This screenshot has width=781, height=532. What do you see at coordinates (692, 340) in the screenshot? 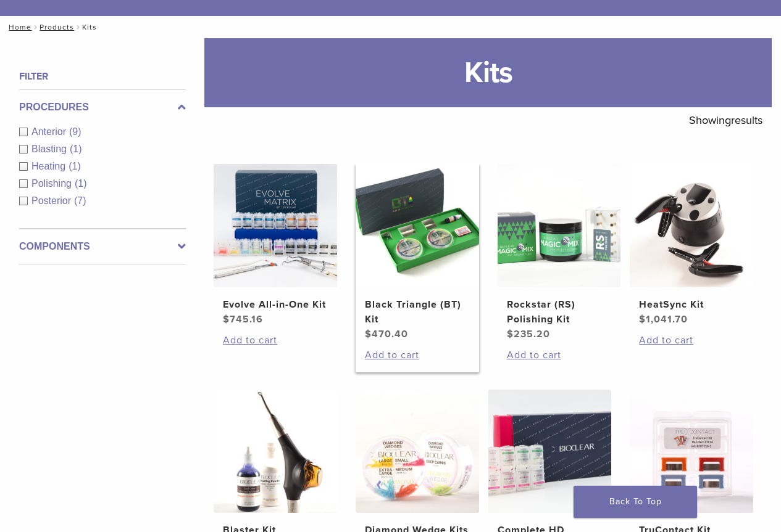
I see `a: Add to cart: “HeatSync Kit”` at bounding box center [692, 340].